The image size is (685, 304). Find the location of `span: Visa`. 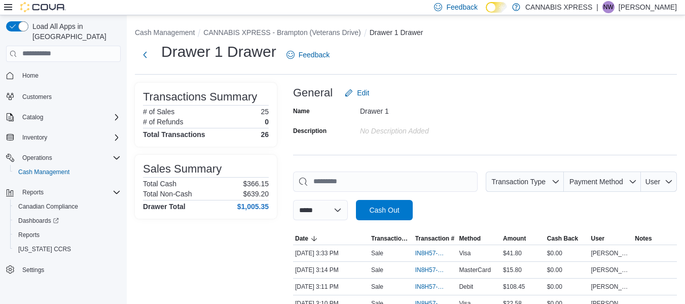

span: Visa is located at coordinates (464, 253).